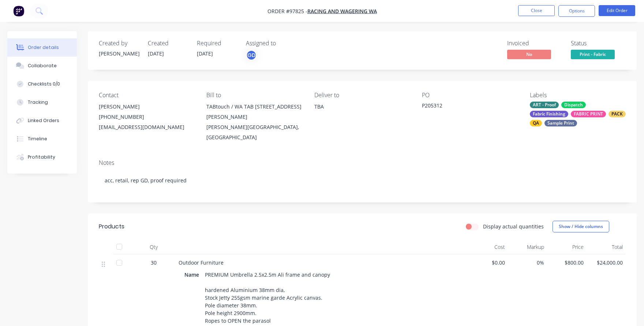 The width and height of the screenshot is (644, 326). Describe the element at coordinates (201, 263) in the screenshot. I see `span: Outdoor Furniture` at that location.